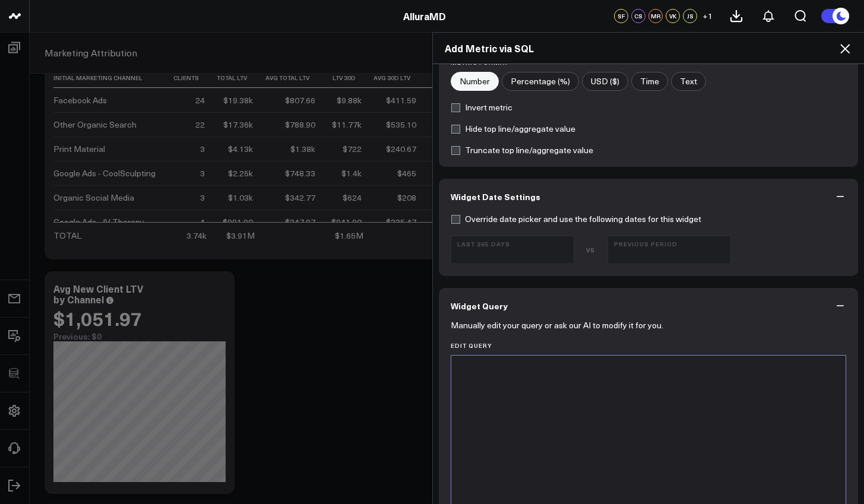 The width and height of the screenshot is (864, 504). Describe the element at coordinates (621, 16) in the screenshot. I see `div: SF` at that location.